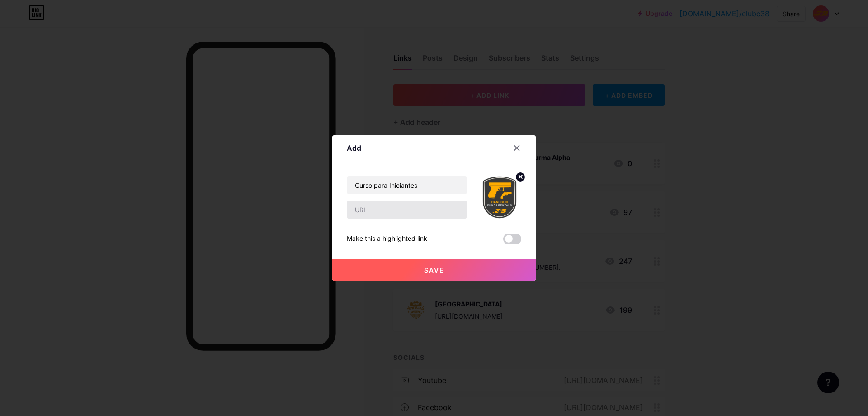  Describe the element at coordinates (434, 270) in the screenshot. I see `span: Save` at that location.